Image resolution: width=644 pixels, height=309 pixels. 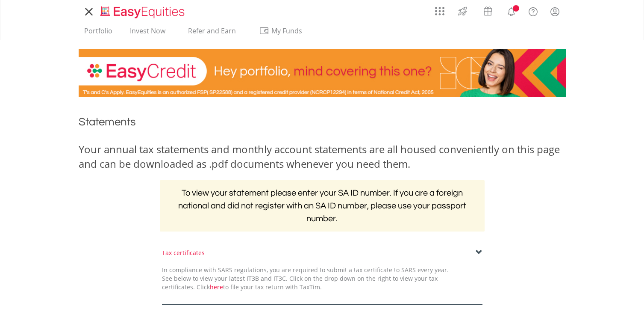 I want to click on a: My Profile, so click(x=555, y=12).